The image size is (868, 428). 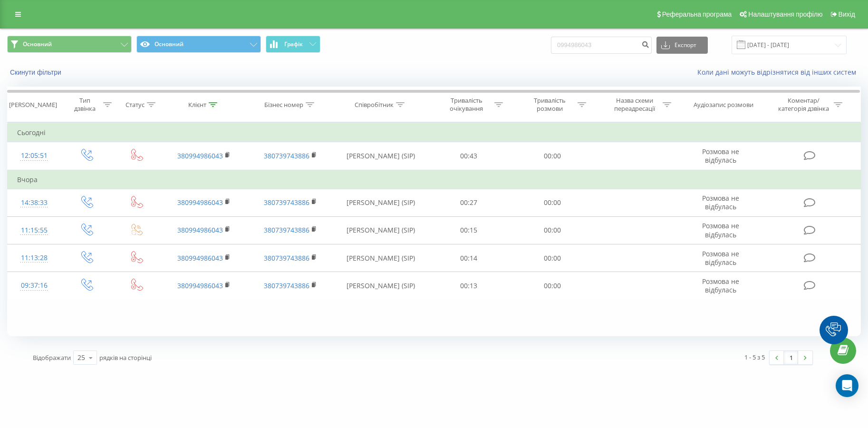 I want to click on div: 1 - 5 з 5, so click(x=754, y=357).